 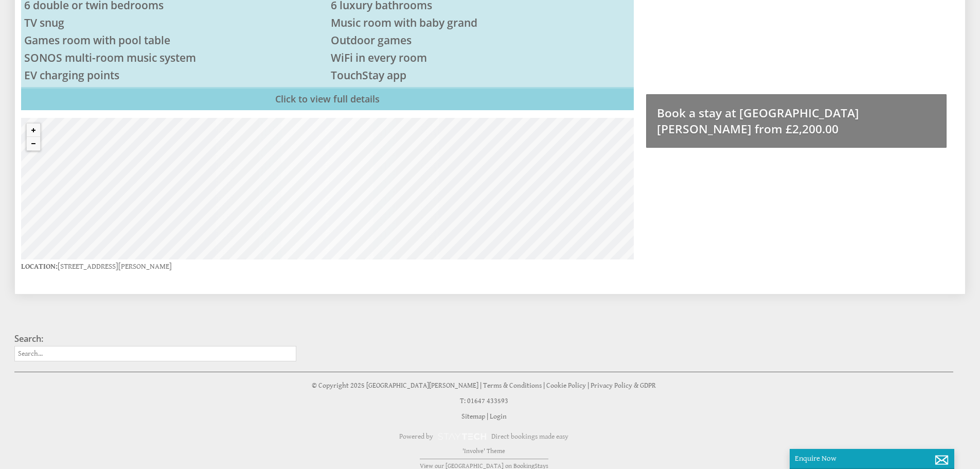 I want to click on li: Games room with pool table, so click(x=174, y=40).